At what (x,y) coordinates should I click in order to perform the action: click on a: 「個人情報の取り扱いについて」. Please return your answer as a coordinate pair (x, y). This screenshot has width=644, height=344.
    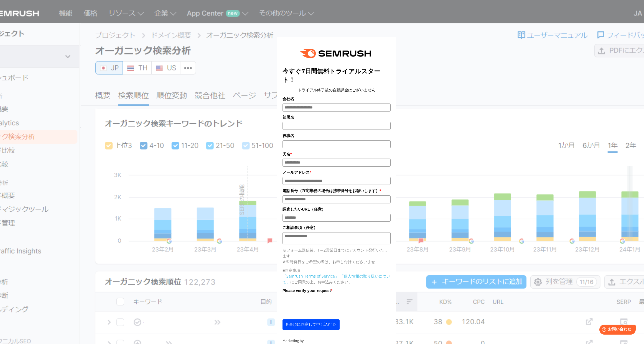
    Looking at the image, I should click on (336, 279).